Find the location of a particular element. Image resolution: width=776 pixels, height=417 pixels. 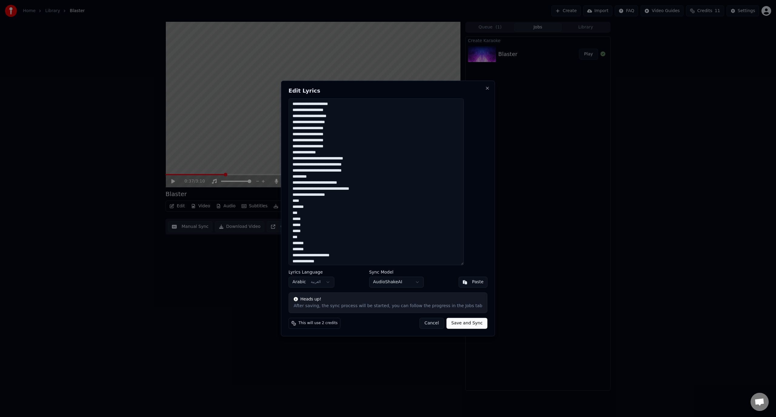

div: Paste is located at coordinates (477, 283).